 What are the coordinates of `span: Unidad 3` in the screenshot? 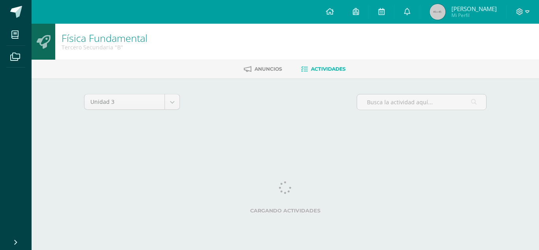 It's located at (124, 102).